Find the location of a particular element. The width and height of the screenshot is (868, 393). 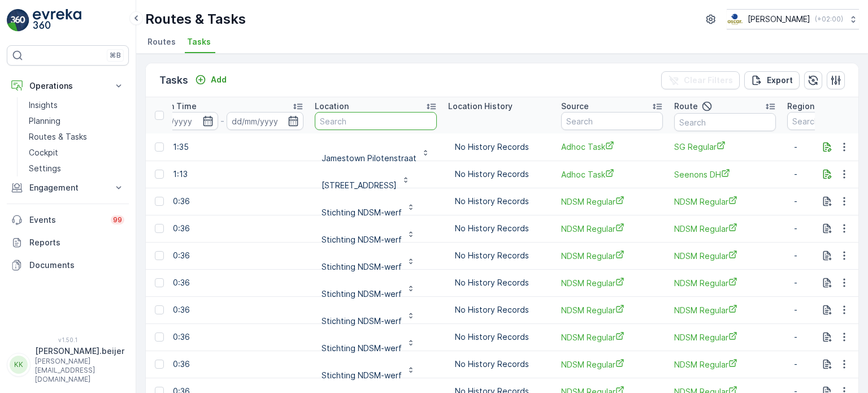

p: Location is located at coordinates (332, 106).